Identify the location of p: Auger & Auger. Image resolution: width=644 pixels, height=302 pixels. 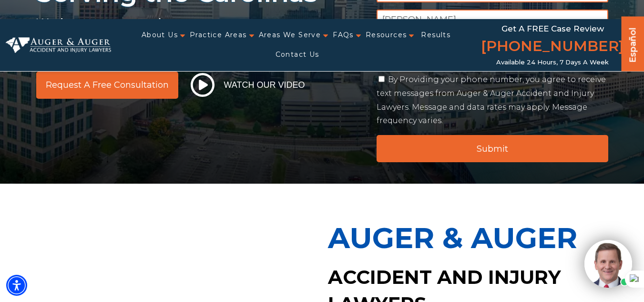
(484, 238).